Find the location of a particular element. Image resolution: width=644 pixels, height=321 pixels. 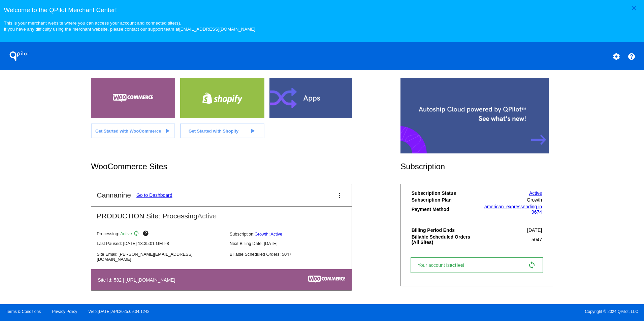

span: Get Started with Shopify is located at coordinates (213, 131).